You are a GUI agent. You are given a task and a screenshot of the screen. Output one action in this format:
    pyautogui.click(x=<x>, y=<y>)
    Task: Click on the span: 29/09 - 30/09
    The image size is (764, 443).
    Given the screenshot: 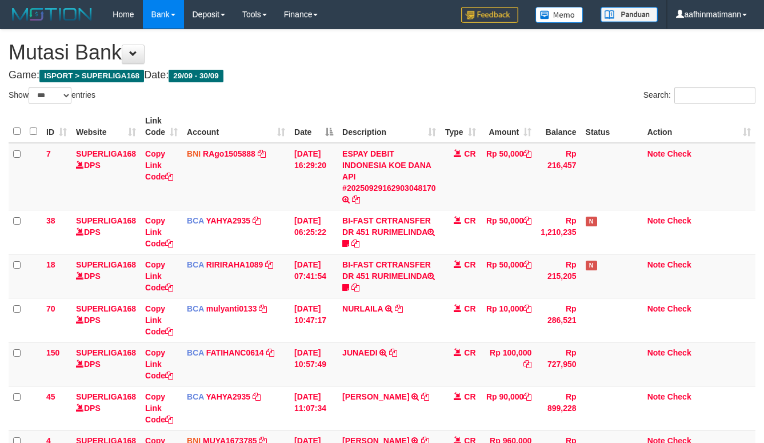 What is the action you would take?
    pyautogui.click(x=196, y=76)
    